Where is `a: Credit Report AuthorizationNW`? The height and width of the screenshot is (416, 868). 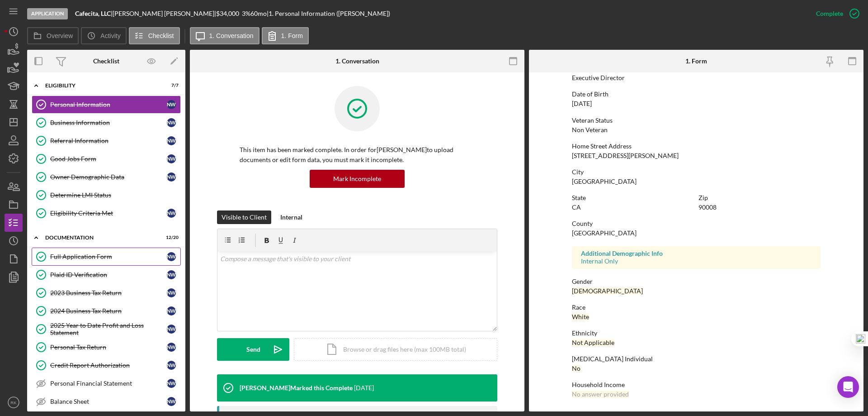 a: Credit Report AuthorizationNW is located at coordinates (106, 365).